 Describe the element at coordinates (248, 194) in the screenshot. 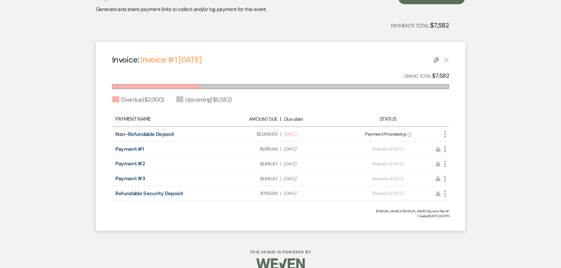

I see `span: $750.00` at that location.